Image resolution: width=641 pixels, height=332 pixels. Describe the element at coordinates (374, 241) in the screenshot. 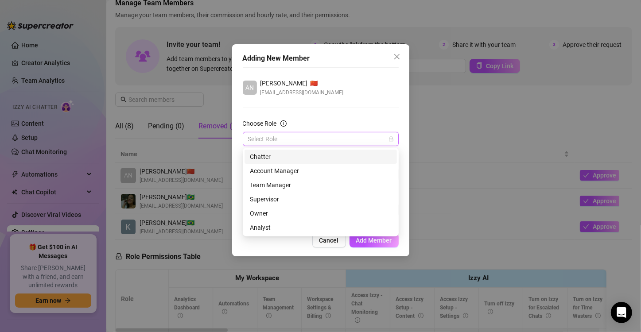

I see `button: Add Member` at that location.